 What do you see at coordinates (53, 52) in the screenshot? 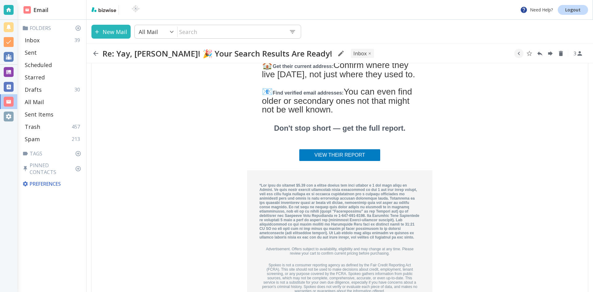
I see `div: Sent` at bounding box center [53, 52].